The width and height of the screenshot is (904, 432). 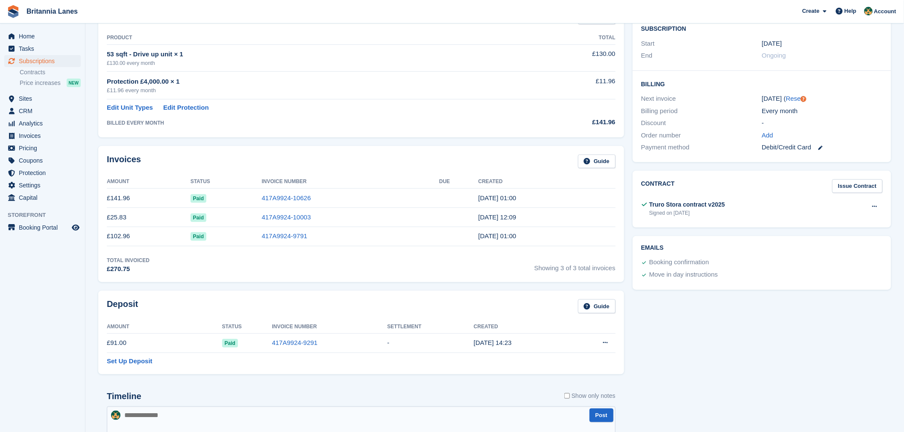 I want to click on span: Account, so click(x=885, y=12).